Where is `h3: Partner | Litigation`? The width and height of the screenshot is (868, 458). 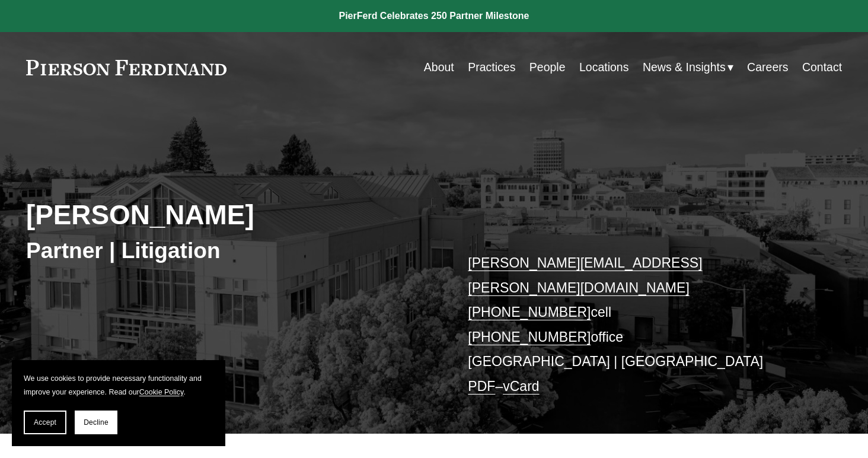 h3: Partner | Litigation is located at coordinates (230, 251).